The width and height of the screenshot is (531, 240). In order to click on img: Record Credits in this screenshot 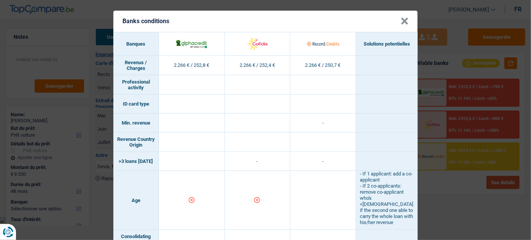, I will do `click(323, 44)`.